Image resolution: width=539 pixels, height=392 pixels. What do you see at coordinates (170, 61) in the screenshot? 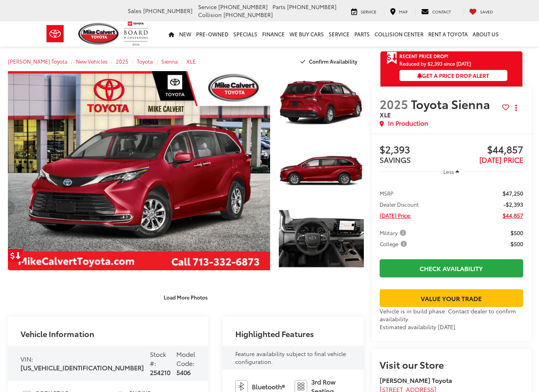
I see `a: Sienna` at bounding box center [170, 61].